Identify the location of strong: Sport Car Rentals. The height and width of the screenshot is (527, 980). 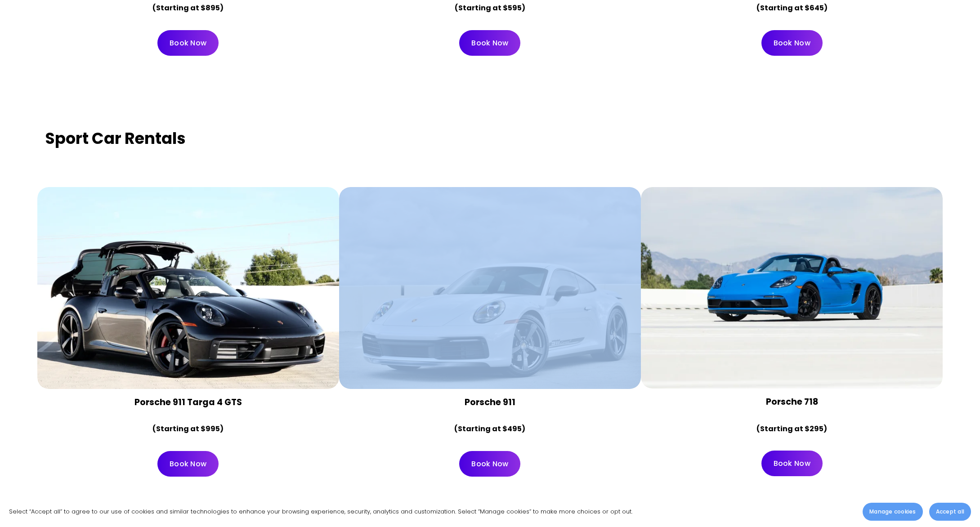
(115, 138).